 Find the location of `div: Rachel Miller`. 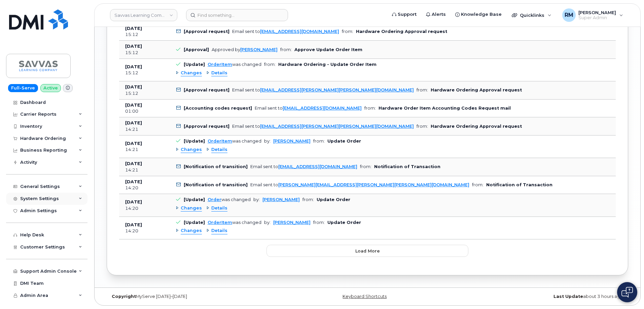

div: Rachel Miller is located at coordinates (593, 15).